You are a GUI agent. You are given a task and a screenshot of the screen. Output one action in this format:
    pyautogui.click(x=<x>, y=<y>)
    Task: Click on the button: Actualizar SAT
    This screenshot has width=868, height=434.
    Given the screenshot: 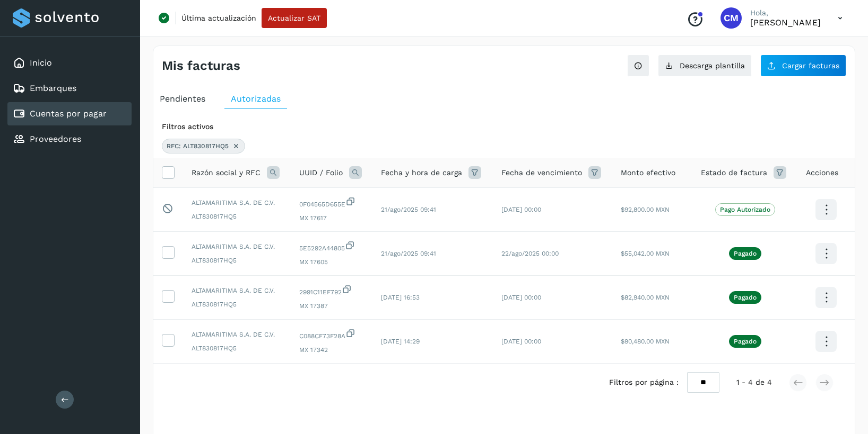 What is the action you would take?
    pyautogui.click(x=293, y=18)
    